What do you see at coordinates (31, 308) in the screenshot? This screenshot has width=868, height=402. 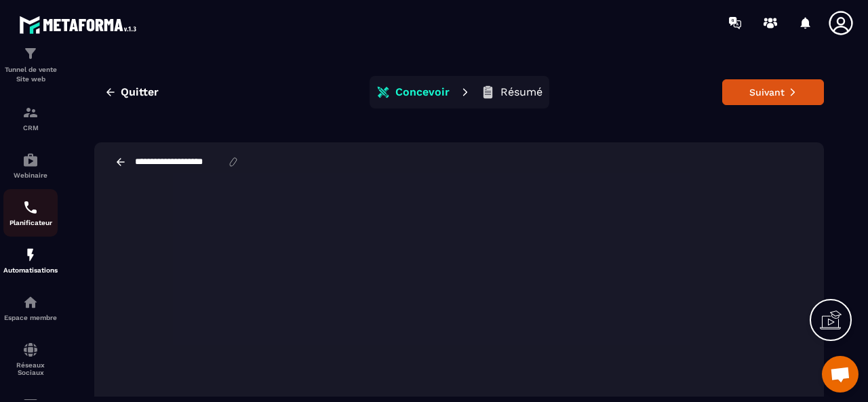 I see `a: automationsautomationsEspace membre` at bounding box center [31, 308].